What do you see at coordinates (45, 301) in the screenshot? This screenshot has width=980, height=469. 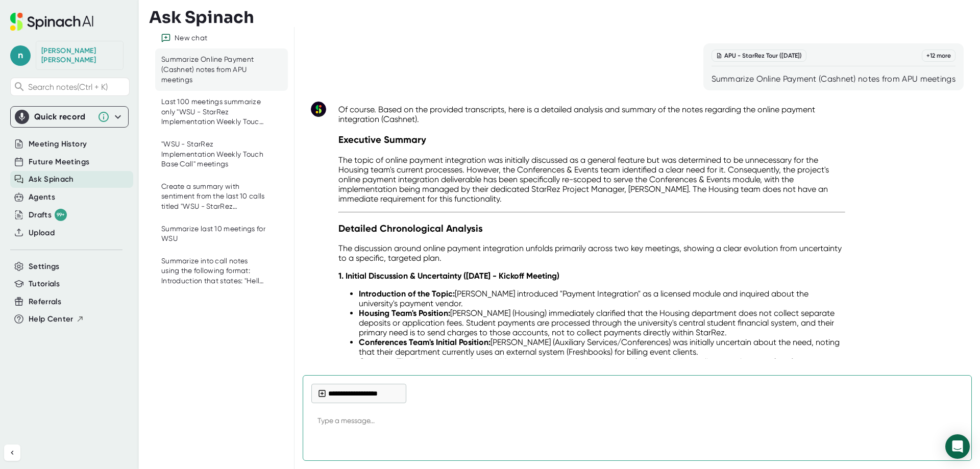 I see `button: Referrals` at bounding box center [45, 301].